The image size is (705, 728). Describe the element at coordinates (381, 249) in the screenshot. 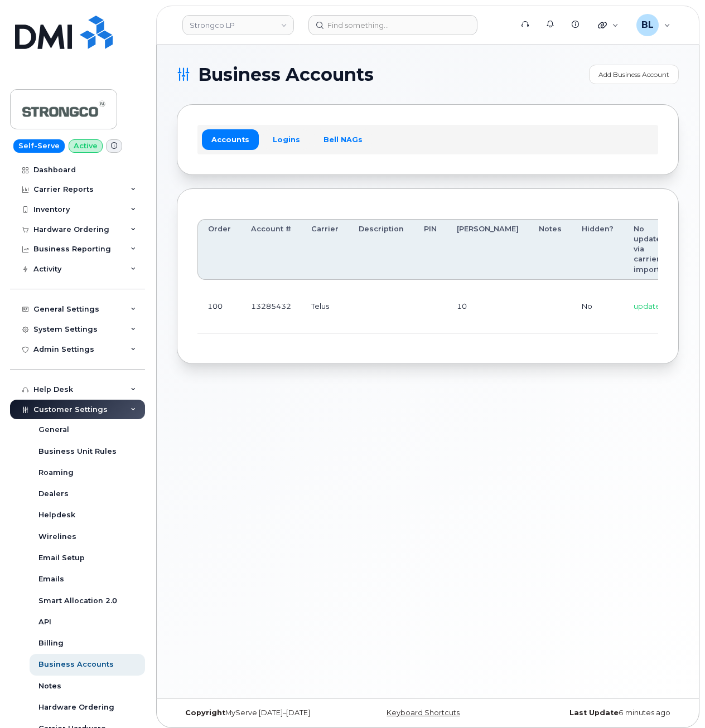

I see `th: Description` at that location.